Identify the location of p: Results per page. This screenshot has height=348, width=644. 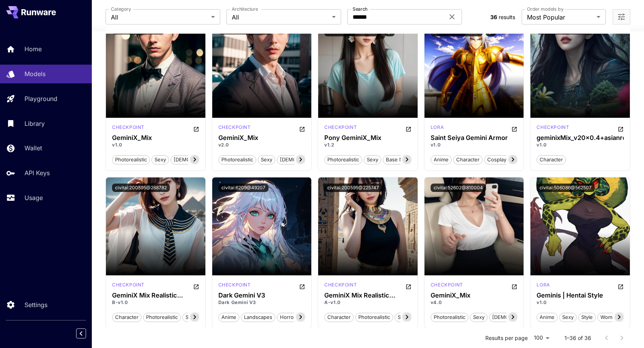
(506, 338).